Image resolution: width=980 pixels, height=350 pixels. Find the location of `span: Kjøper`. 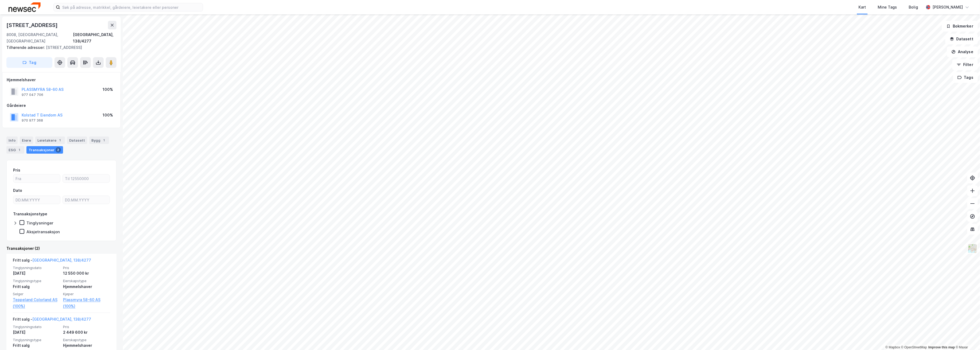

span: Kjøper is located at coordinates (87, 294).